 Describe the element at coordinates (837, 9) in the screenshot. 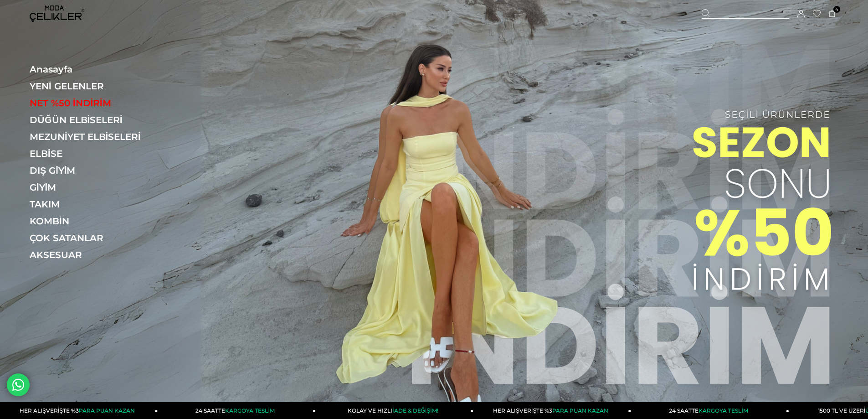

I see `span: 4` at that location.